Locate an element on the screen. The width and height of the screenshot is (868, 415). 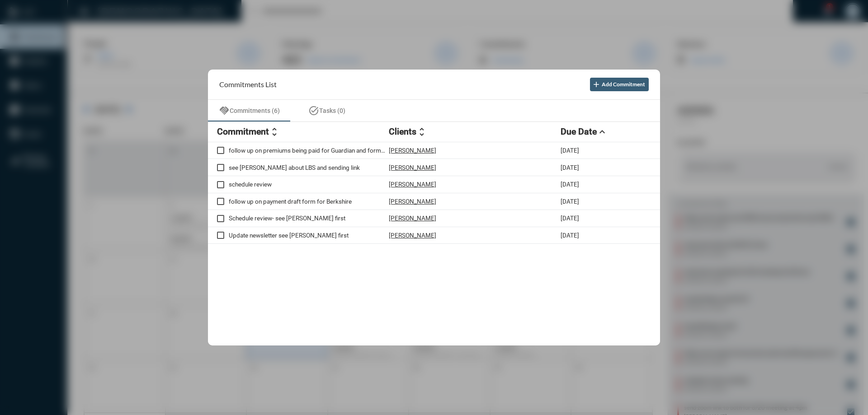
mat-icon: expand_less is located at coordinates (602, 132).